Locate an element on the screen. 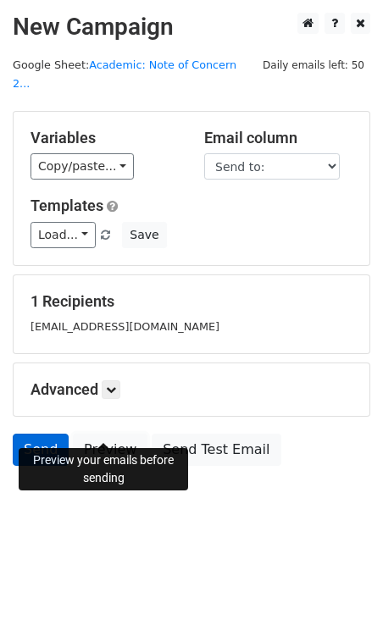 Image resolution: width=383 pixels, height=631 pixels. div: Chat Widget is located at coordinates (340, 590).